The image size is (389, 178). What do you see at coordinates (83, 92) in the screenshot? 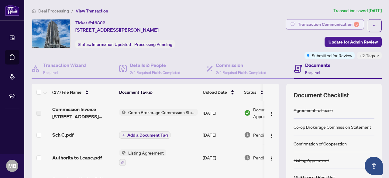
I see `th: (17) File Name` at bounding box center [83, 92].